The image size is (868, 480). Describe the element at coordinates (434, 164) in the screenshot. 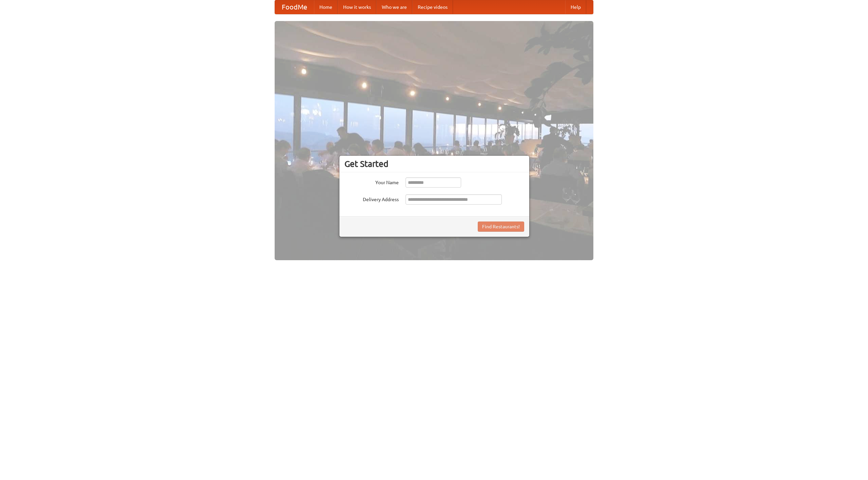

I see `h3: Get Started` at that location.